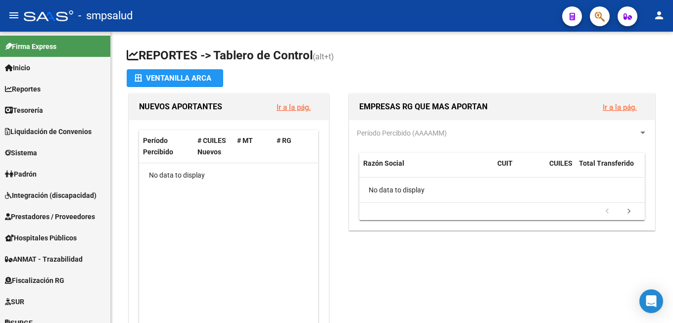 Image resolution: width=673 pixels, height=323 pixels. I want to click on h1: REPORTES -> Tablero de Control, so click(392, 56).